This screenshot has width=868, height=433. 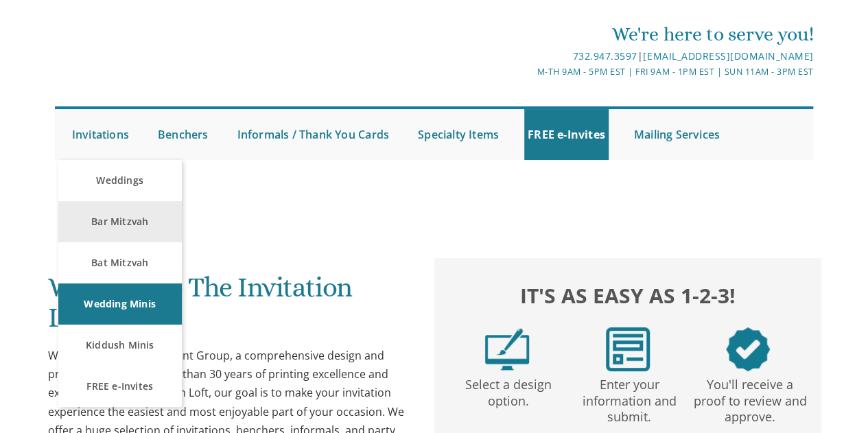 I want to click on a: Kiddush Minis, so click(x=120, y=345).